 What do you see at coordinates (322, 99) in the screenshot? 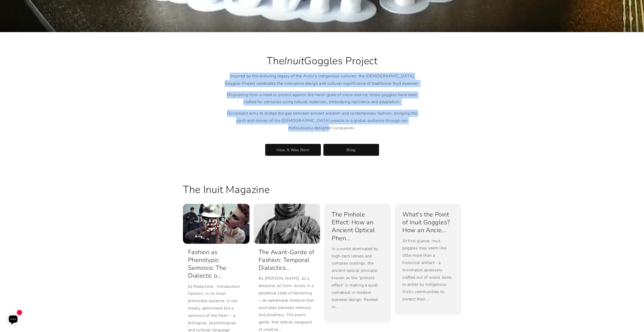
I see `p: Originating from a need to protect against the harsh glare of snow and ice, these goggles have be...` at bounding box center [322, 99].